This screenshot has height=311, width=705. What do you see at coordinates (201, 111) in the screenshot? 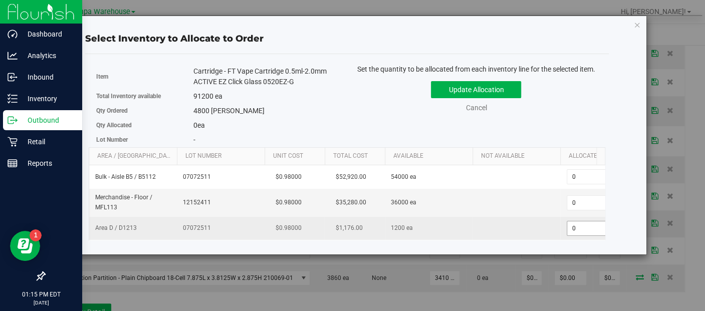
I see `span: 4800` at bounding box center [201, 111].